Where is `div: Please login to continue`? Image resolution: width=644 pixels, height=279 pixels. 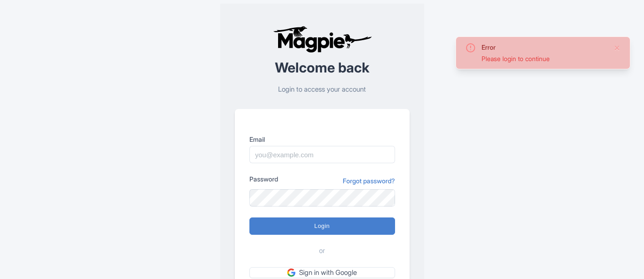
div: Please login to continue is located at coordinates (544, 59).